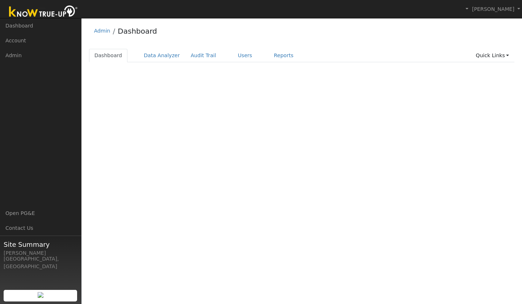 This screenshot has height=304, width=522. What do you see at coordinates (204, 55) in the screenshot?
I see `a: Audit Trail` at bounding box center [204, 55].